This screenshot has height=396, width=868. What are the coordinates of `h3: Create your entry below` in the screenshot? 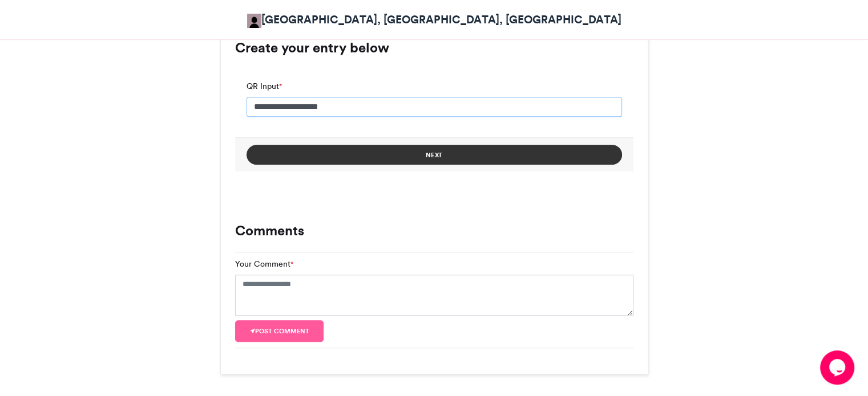 It's located at (434, 48).